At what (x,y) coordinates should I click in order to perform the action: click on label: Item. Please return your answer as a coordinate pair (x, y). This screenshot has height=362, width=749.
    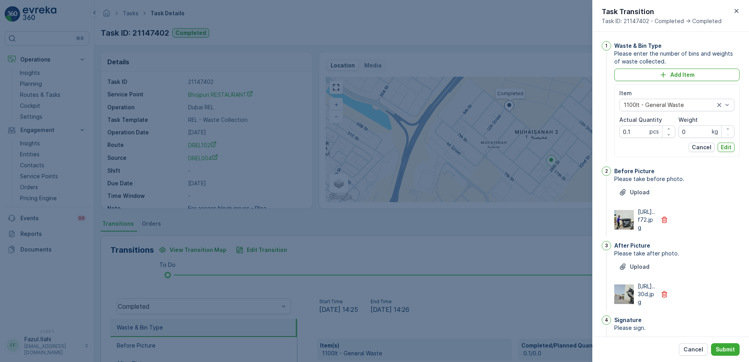
    Looking at the image, I should click on (626, 93).